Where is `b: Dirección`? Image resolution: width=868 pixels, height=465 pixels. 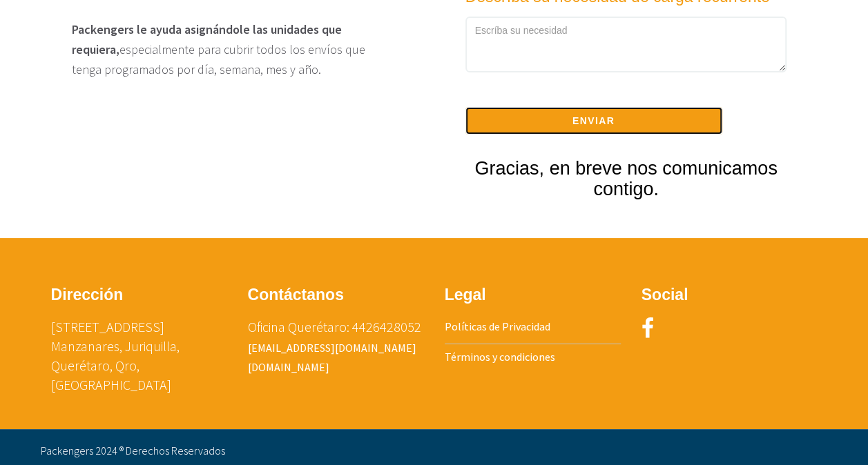 b: Dirección is located at coordinates (87, 294).